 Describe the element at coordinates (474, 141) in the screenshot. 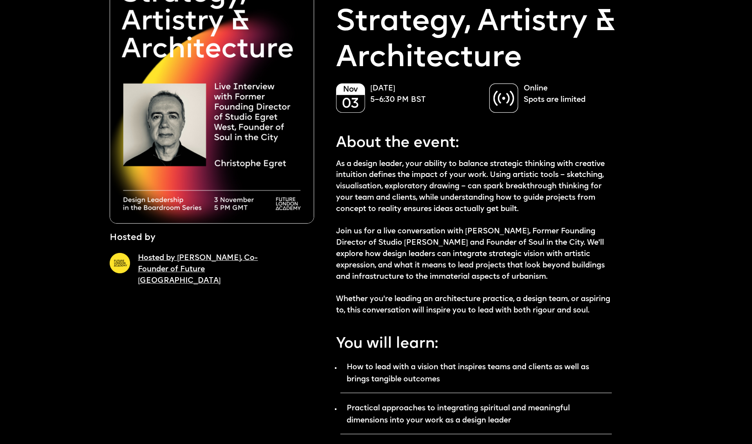

I see `p: About the event:` at that location.